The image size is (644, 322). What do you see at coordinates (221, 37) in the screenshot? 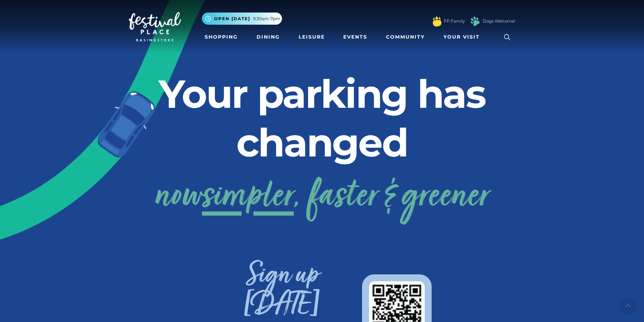
I see `a: Shopping` at bounding box center [221, 37].